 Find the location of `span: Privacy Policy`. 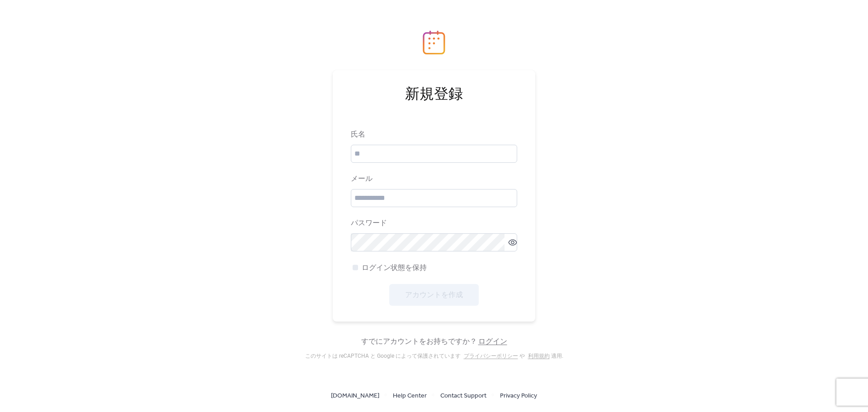

span: Privacy Policy is located at coordinates (519, 396).